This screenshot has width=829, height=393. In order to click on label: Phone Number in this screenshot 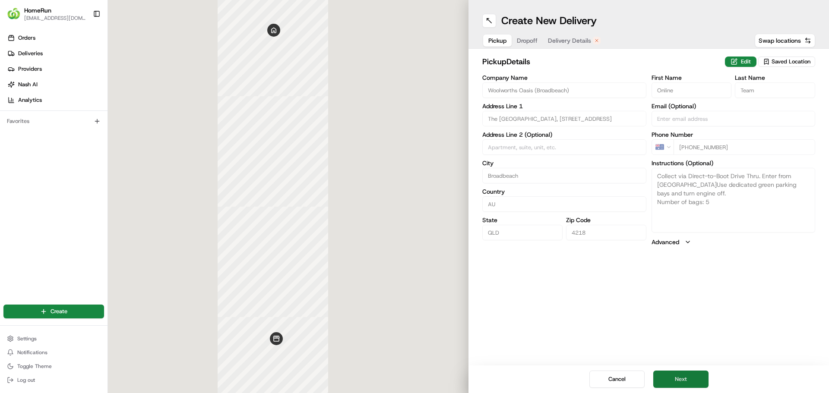, I will do `click(734, 135)`.